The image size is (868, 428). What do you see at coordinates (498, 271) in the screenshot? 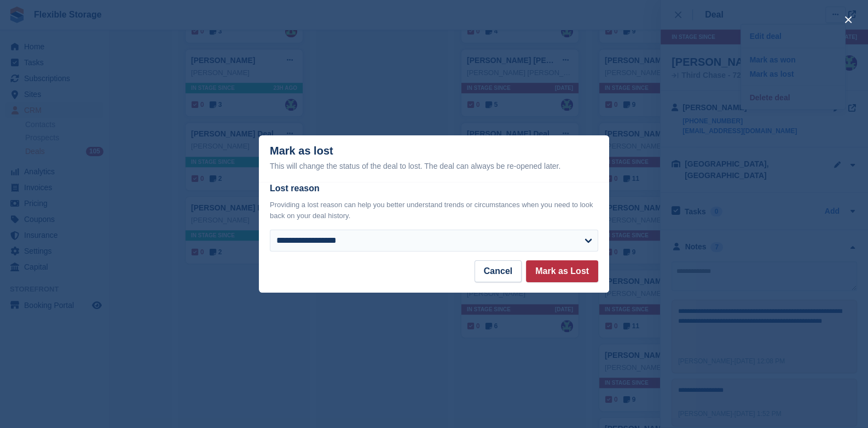
I see `button: Cancel` at bounding box center [498, 271].